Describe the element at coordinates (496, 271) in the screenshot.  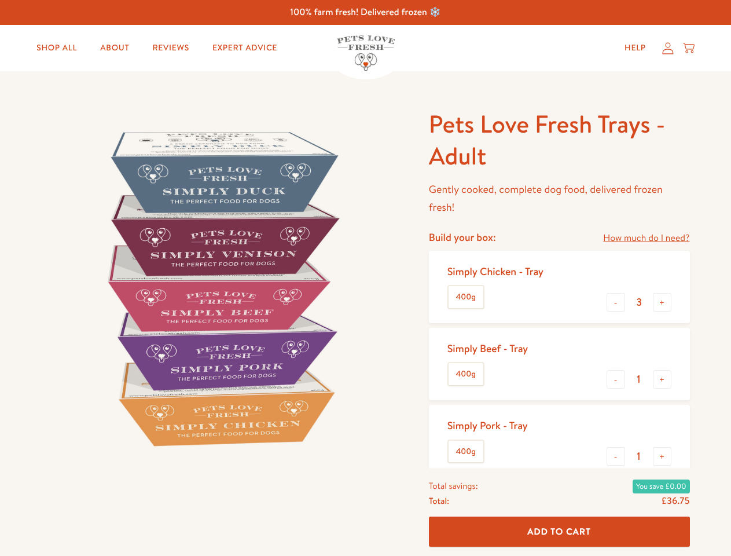
I see `div: Simply Chicken - Tray` at that location.